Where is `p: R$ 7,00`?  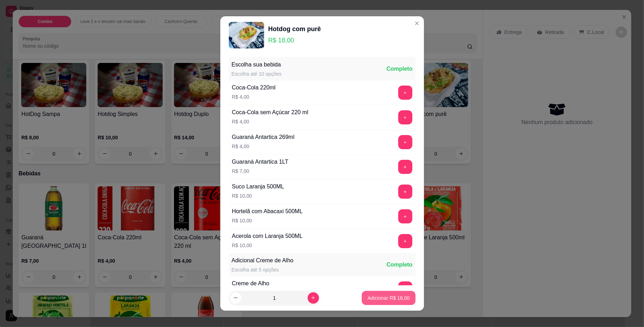 p: R$ 7,00 is located at coordinates (260, 171).